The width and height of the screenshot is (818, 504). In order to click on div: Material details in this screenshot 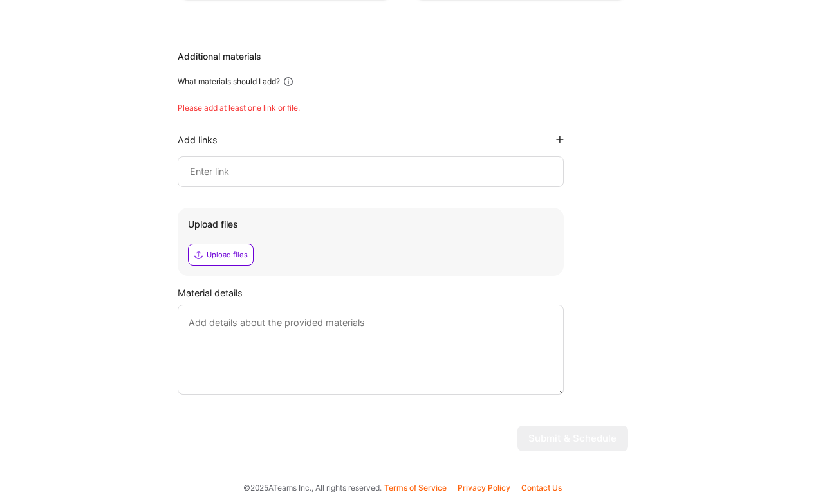, I will do `click(403, 293)`.